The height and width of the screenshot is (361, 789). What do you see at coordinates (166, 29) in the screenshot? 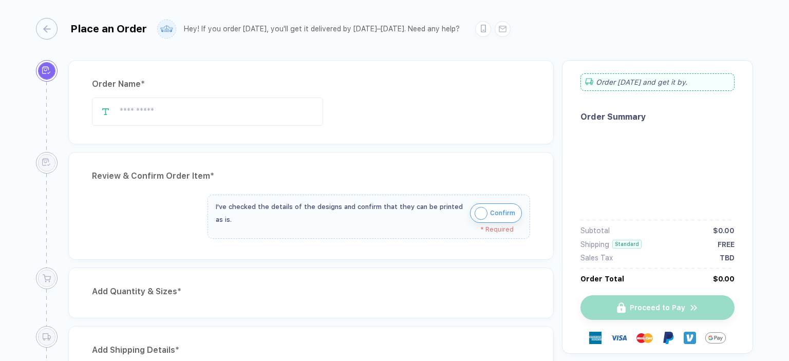
I see `img: user profile` at bounding box center [166, 29].